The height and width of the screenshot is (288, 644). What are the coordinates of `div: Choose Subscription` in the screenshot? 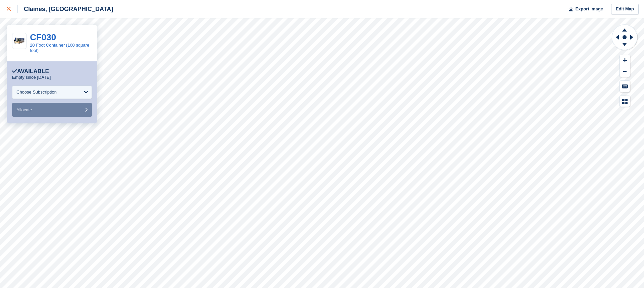 It's located at (37, 92).